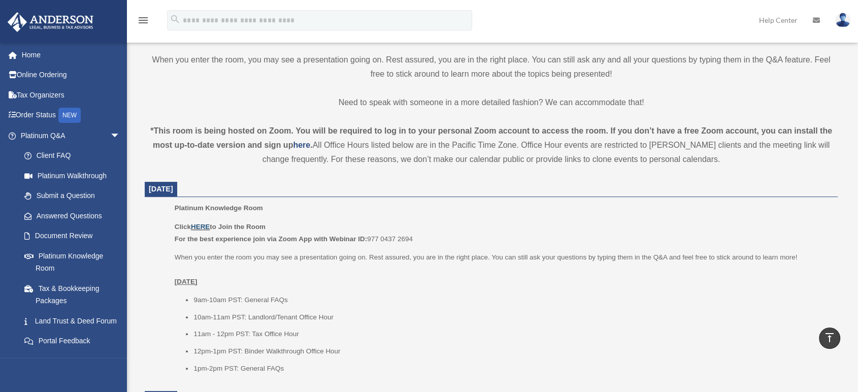  Describe the element at coordinates (502, 269) in the screenshot. I see `p: When you enter the room you may see a presentation going on. Rest assured, you are in the right p...` at that location.